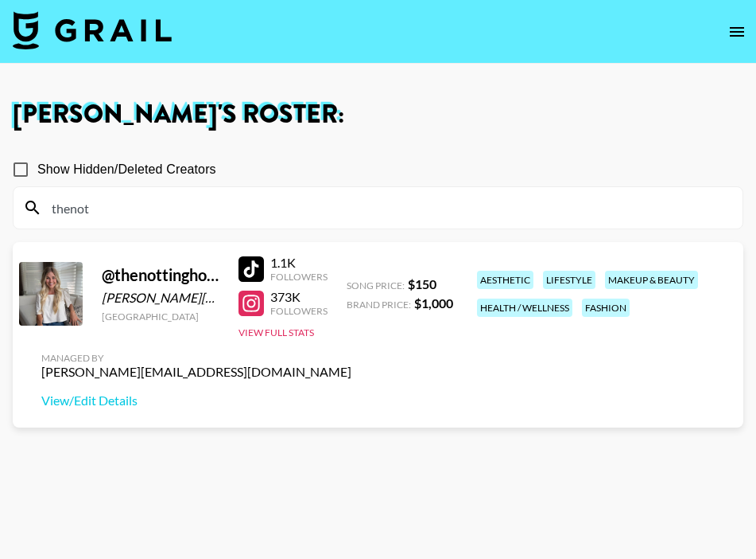  I want to click on strong: $ 1,000, so click(434, 303).